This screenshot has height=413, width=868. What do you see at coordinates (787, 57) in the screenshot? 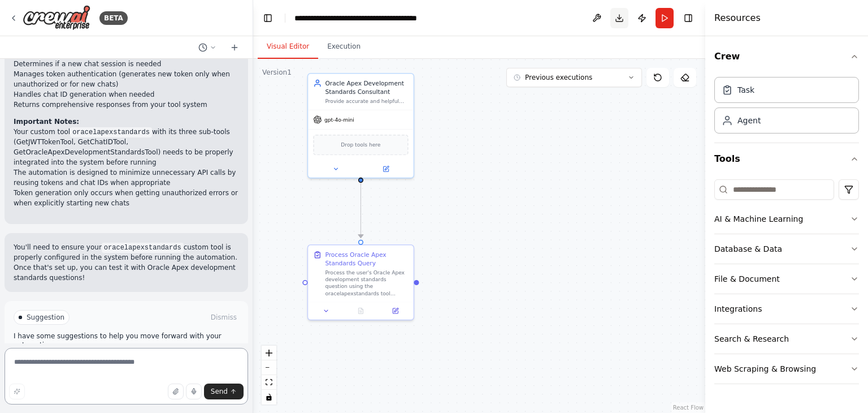
I see `button: Crew` at bounding box center [787, 57].